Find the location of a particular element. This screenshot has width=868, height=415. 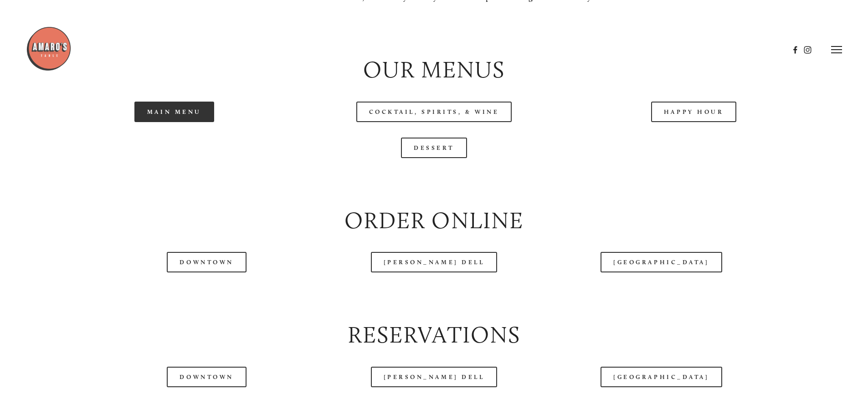

h2: Order Online is located at coordinates (433, 221).